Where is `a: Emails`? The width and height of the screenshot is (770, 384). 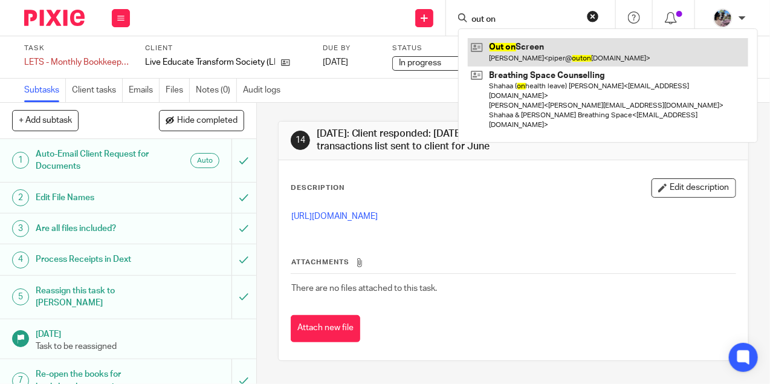 a: Emails is located at coordinates (144, 90).